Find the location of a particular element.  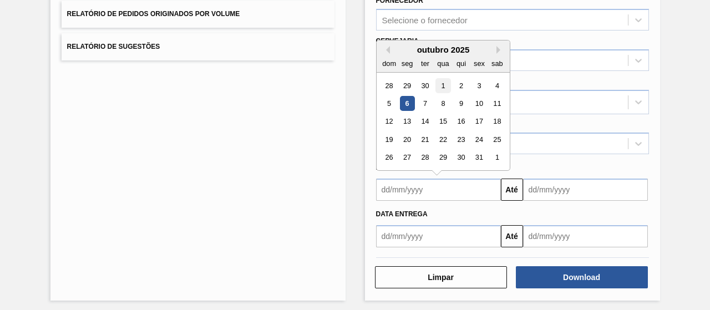

button: Download is located at coordinates (582, 278).